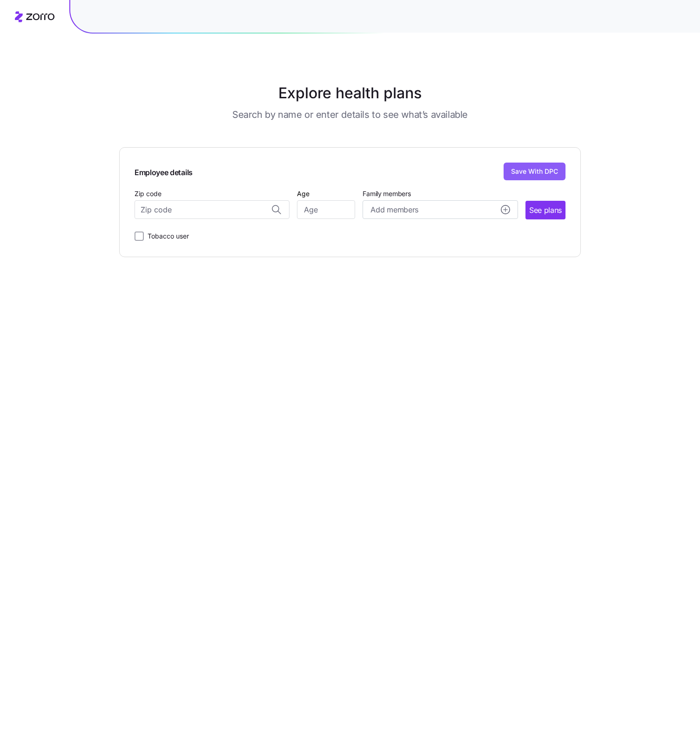 The image size is (700, 736). What do you see at coordinates (534, 171) in the screenshot?
I see `button: Save With DPC` at bounding box center [534, 171].